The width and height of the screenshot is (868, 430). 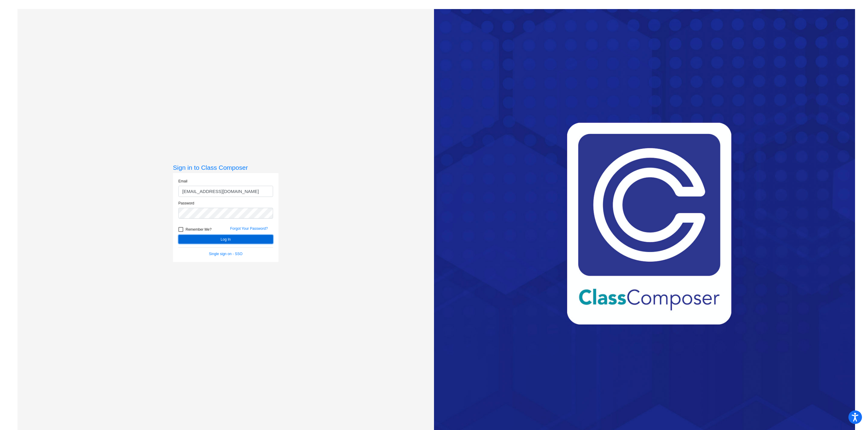 What do you see at coordinates (249, 228) in the screenshot?
I see `a: Forgot Your Password?` at bounding box center [249, 228].